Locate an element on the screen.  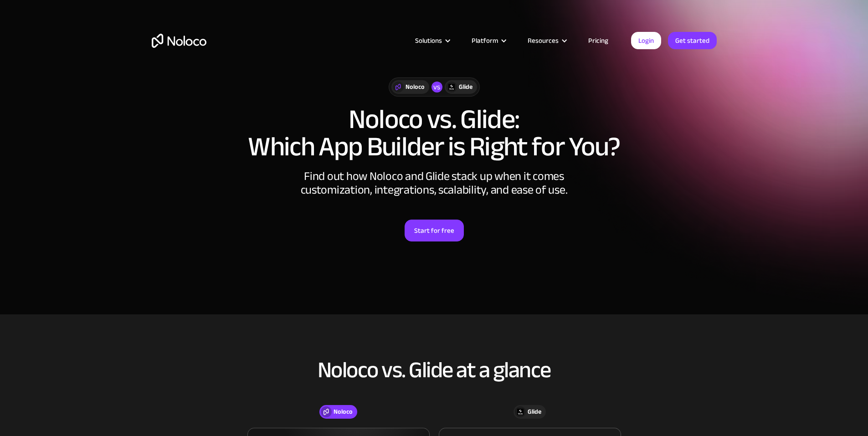
a: Get started is located at coordinates (692, 40).